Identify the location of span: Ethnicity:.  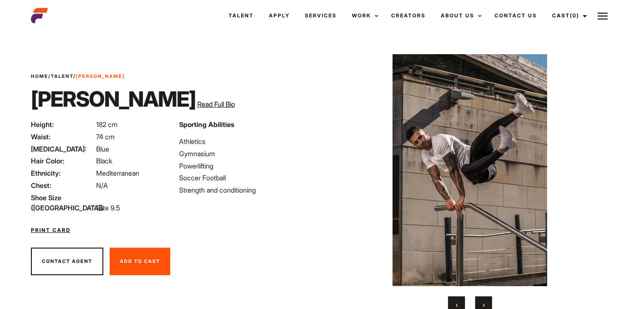
(63, 173).